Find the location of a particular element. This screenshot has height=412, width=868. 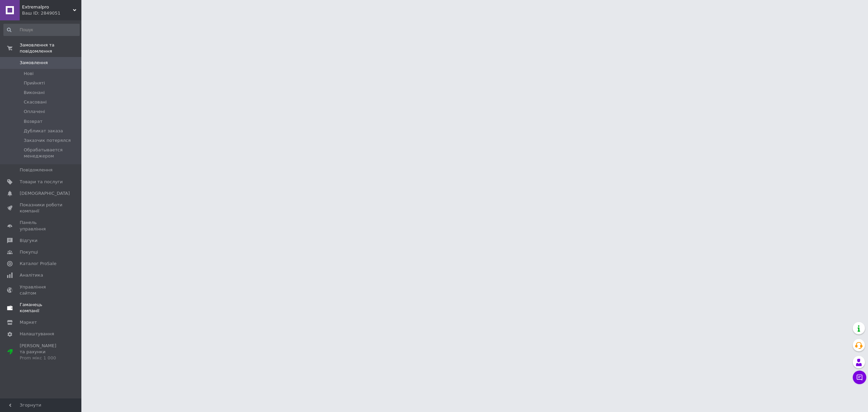

span: Оплачені is located at coordinates (34, 112).